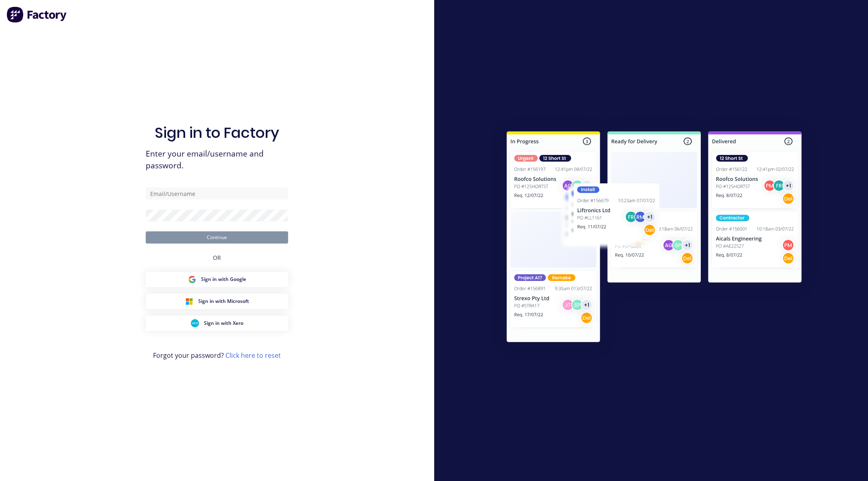 The image size is (868, 481). Describe the element at coordinates (217, 356) in the screenshot. I see `span: Forgot your password?` at that location.